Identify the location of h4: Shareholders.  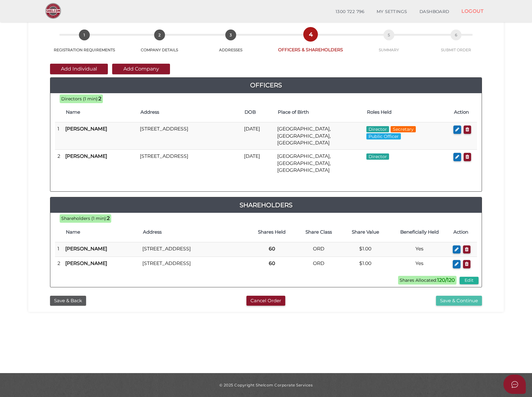
(266, 205).